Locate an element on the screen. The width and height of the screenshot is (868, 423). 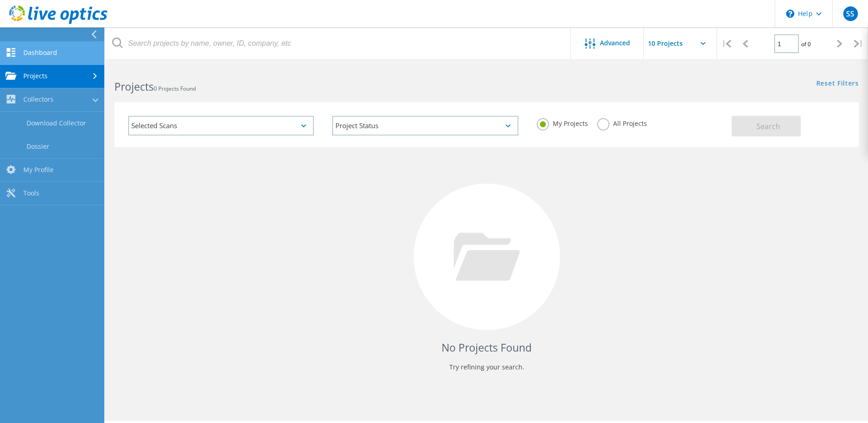
div: Selected Scans is located at coordinates (221, 125).